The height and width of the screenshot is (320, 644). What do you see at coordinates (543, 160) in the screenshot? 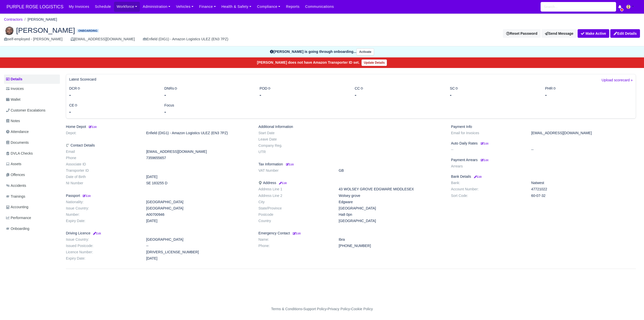
I see `h6: Payment Arrears` at bounding box center [543, 160].